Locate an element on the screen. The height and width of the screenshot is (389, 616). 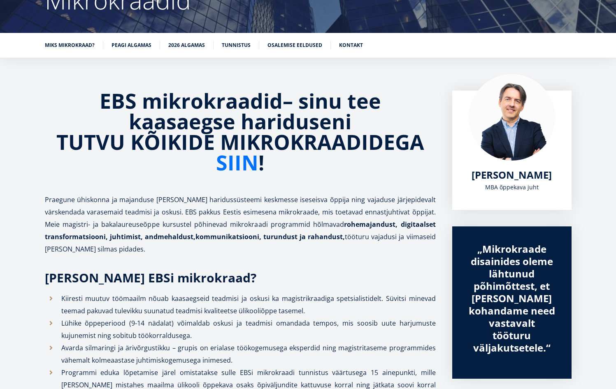
a: SIIN is located at coordinates (237, 162).